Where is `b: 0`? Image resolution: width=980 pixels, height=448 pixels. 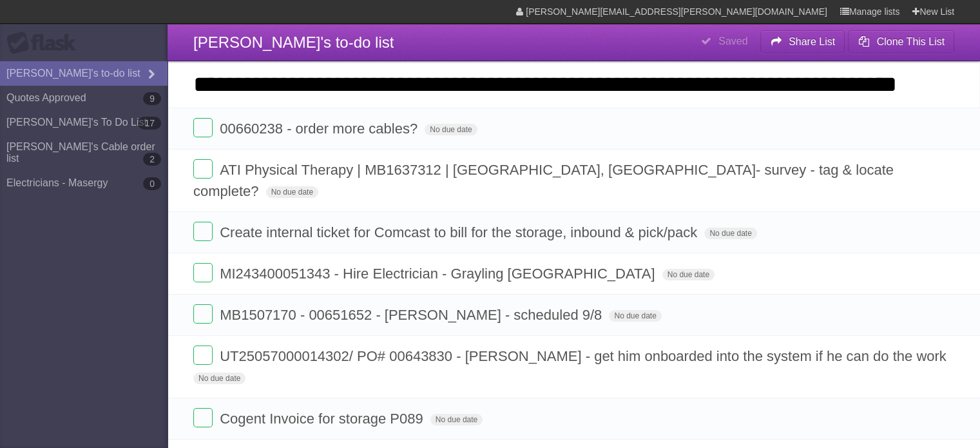
b: 0 is located at coordinates (152, 184).